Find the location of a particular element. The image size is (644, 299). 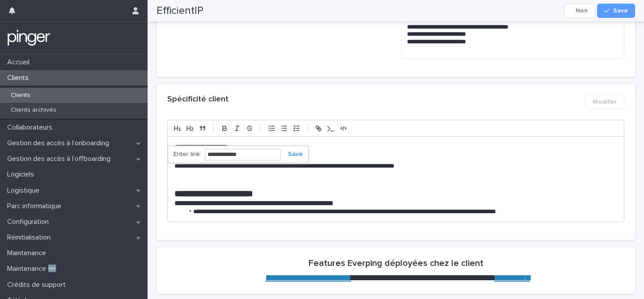

p: Clients archivés is located at coordinates (33, 110).